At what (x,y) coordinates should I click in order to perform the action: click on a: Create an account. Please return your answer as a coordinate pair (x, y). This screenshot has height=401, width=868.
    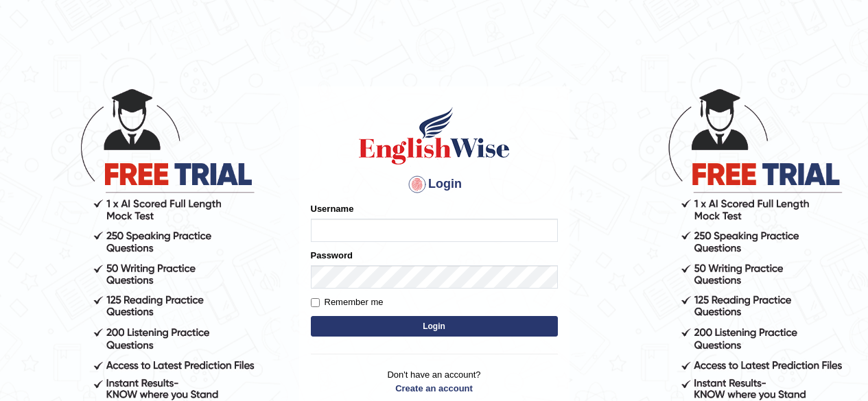
    Looking at the image, I should click on (434, 388).